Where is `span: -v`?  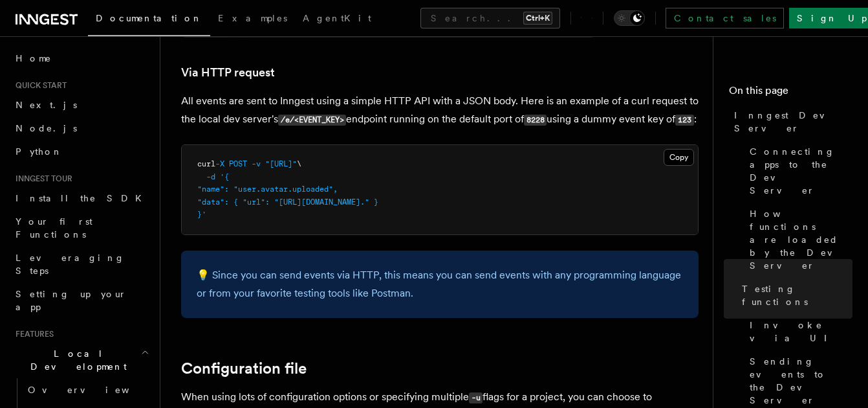
span: -v is located at coordinates (256, 164).